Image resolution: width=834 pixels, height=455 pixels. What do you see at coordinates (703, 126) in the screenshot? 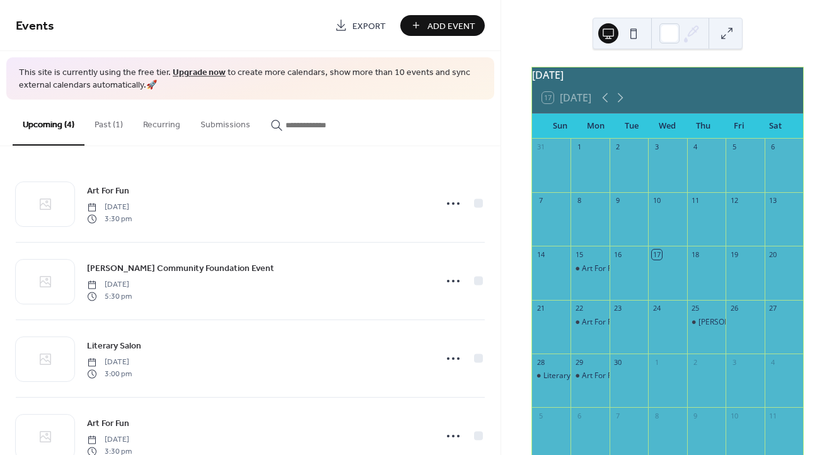
I see `div: Thu` at bounding box center [703, 126].